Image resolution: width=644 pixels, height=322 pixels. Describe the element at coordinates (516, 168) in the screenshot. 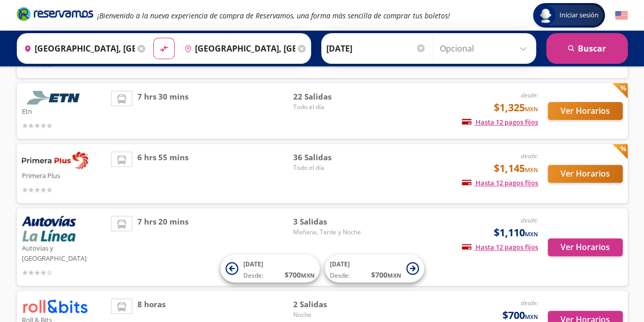

I see `span: $1,145` at that location.